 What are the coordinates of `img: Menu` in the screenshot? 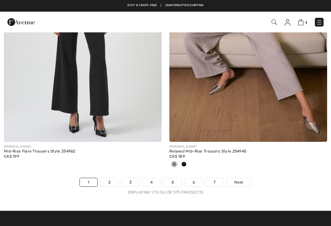 It's located at (319, 22).